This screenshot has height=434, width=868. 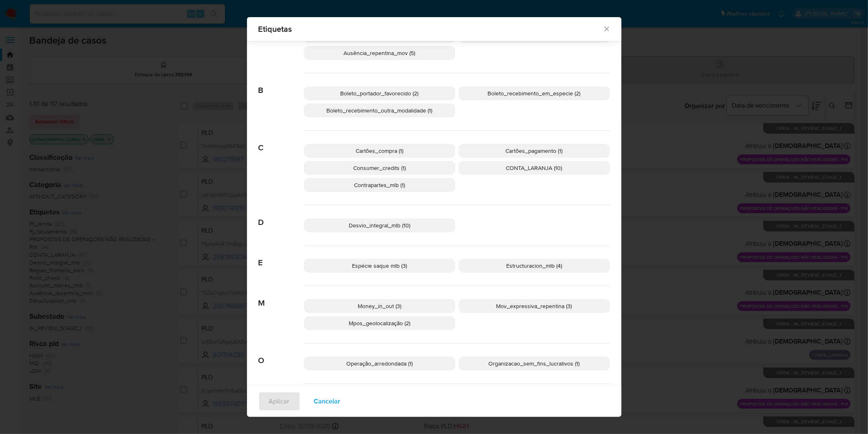 I want to click on div: Boleto_recebimento_outra_modalidade (1), so click(x=380, y=111).